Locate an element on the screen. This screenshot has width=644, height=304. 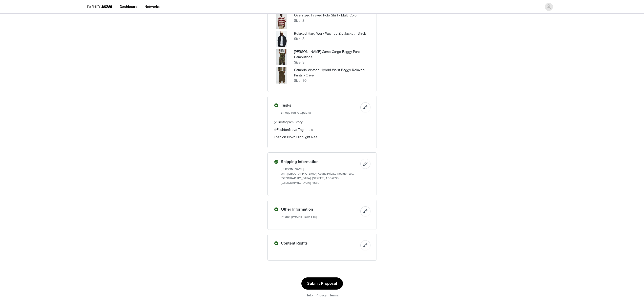
h4: Tasks is located at coordinates (320, 105).